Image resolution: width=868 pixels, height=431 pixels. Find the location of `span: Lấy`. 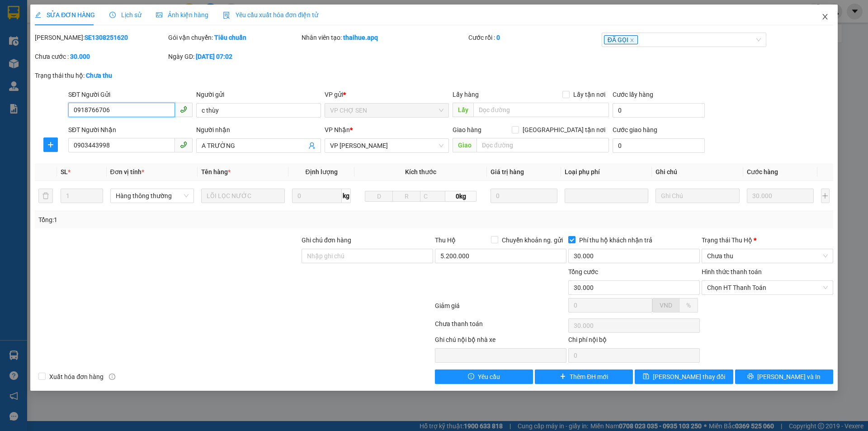

span: Lấy is located at coordinates (463, 110).